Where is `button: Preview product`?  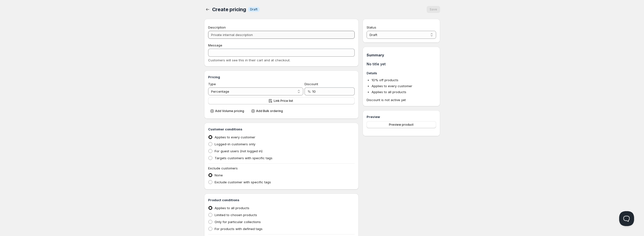
button: Preview product is located at coordinates (401, 125).